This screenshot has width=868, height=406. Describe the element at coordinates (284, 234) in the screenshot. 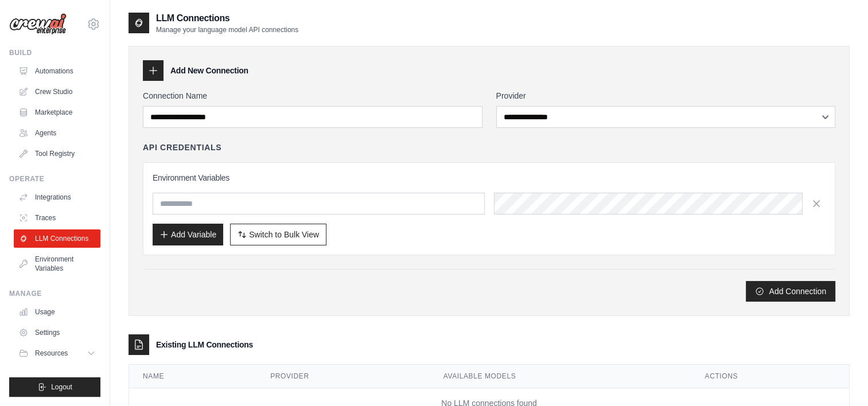

I see `span: Switch to Bulk View` at that location.